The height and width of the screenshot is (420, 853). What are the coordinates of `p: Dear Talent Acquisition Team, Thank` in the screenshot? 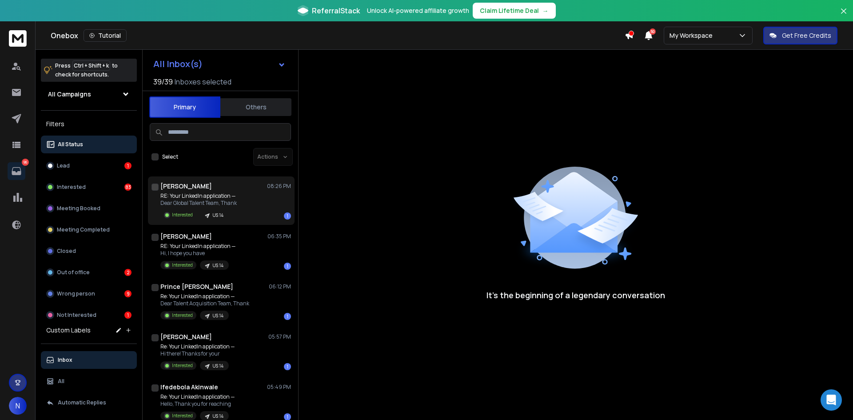 It's located at (205, 303).